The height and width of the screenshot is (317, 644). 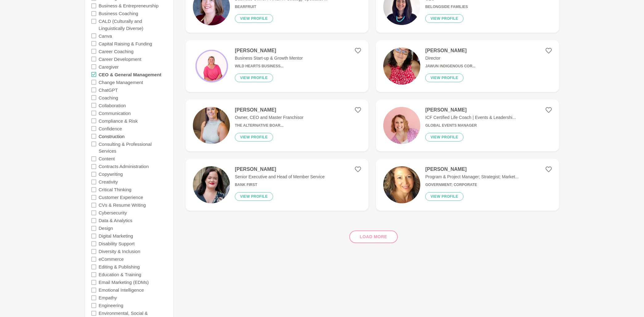 I want to click on p: Business Start-up & Growth Mentor, so click(x=269, y=58).